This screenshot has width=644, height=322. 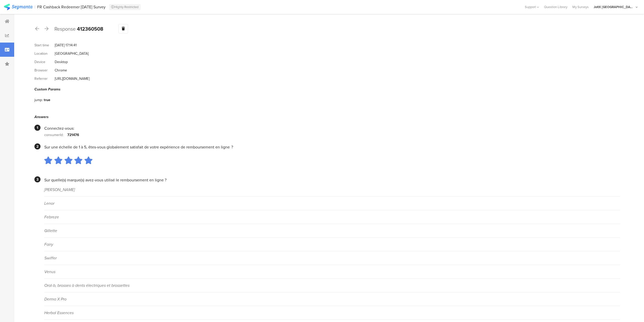 What do you see at coordinates (327, 117) in the screenshot?
I see `div: Answers` at bounding box center [327, 117].